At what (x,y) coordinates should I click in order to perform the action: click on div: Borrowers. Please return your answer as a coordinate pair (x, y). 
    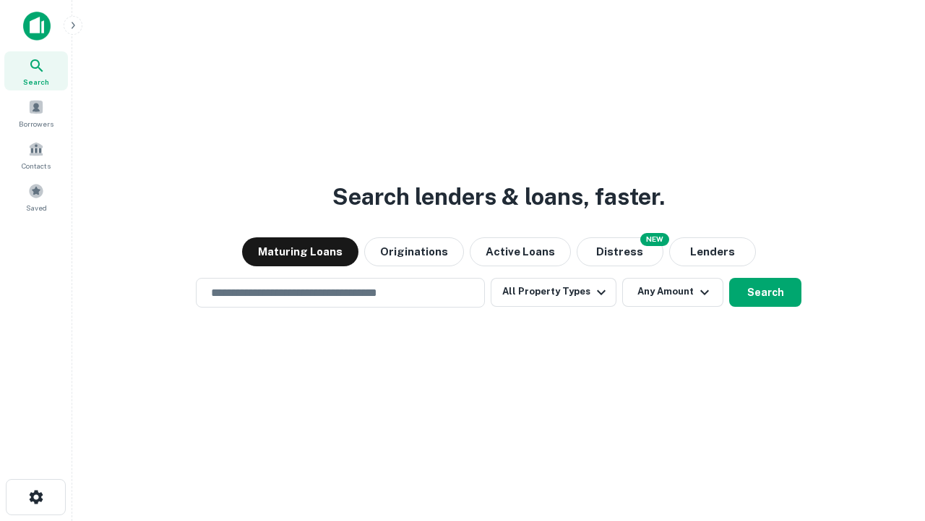
    Looking at the image, I should click on (36, 113).